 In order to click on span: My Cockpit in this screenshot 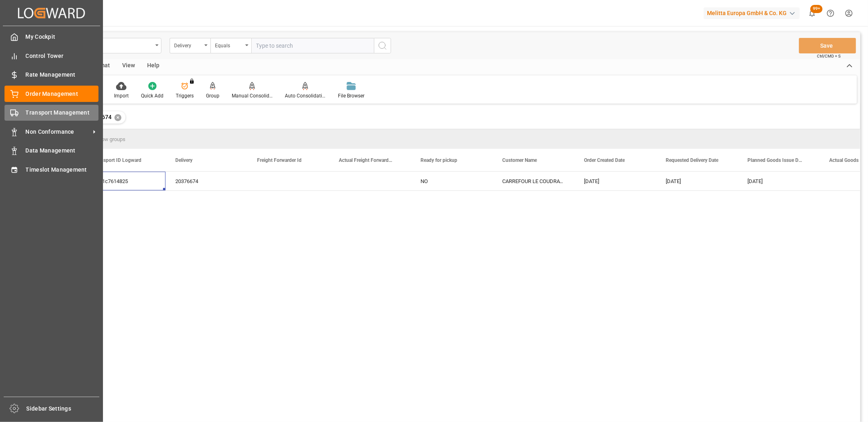, I will do `click(62, 36)`.